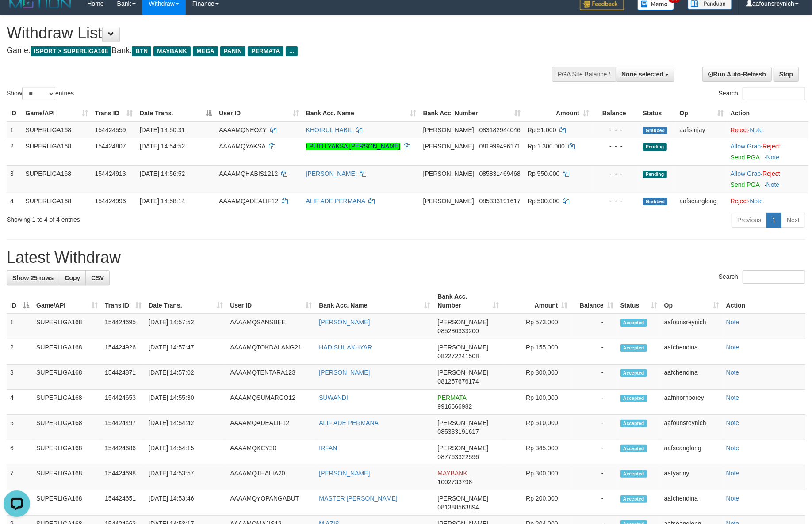  I want to click on span: MAYBANK, so click(452, 473).